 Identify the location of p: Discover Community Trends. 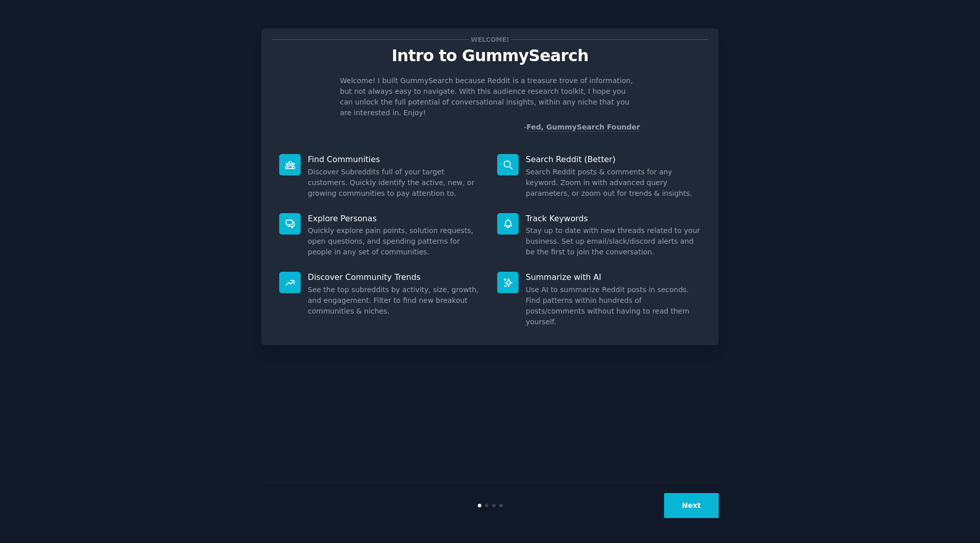
(395, 277).